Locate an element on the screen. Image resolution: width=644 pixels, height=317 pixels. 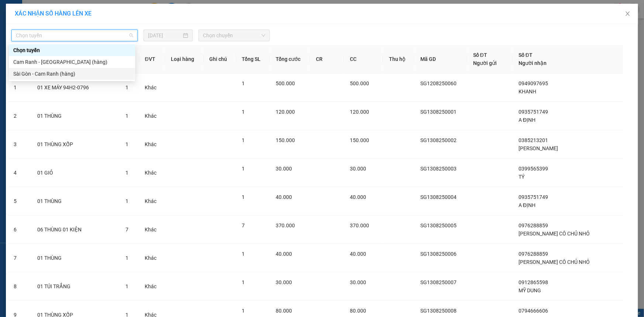
span: 0385213201 is located at coordinates (533, 140).